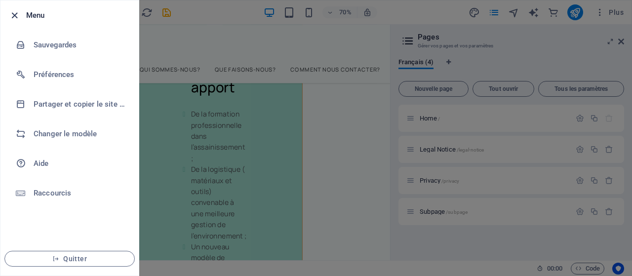 Image resolution: width=632 pixels, height=276 pixels. I want to click on span: Quitter, so click(70, 259).